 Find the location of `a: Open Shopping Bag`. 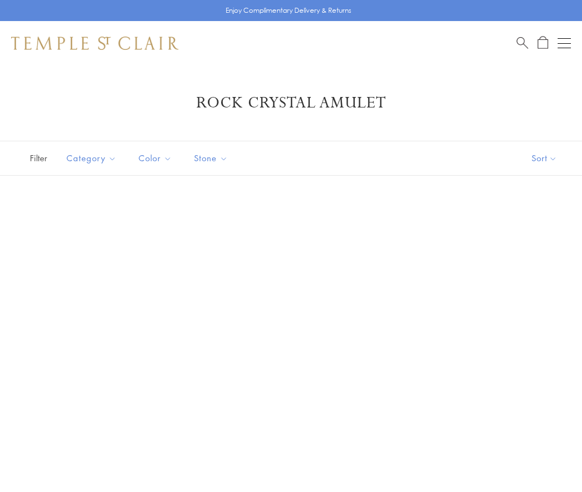

a: Open Shopping Bag is located at coordinates (543, 43).